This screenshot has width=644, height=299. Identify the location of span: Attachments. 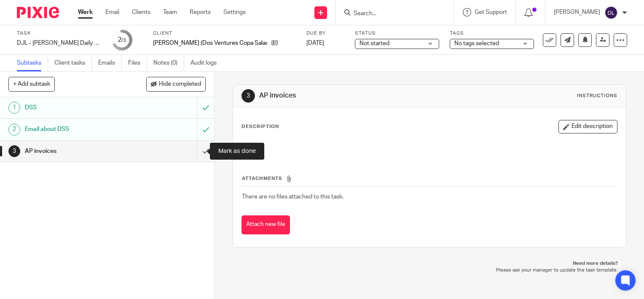
(262, 178).